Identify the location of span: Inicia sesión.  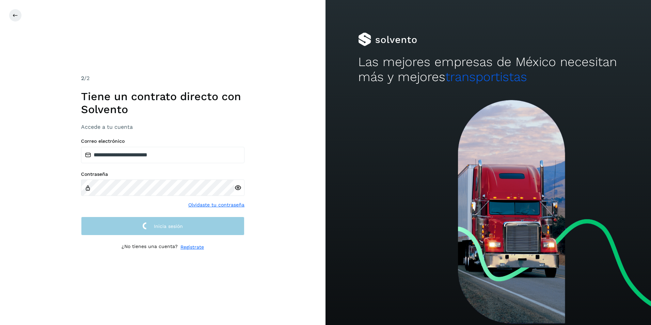
(168, 226).